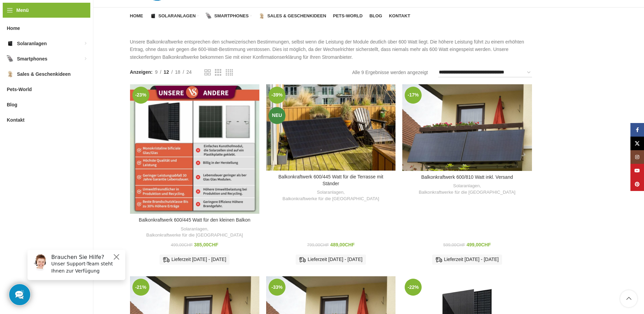 The width and height of the screenshot is (644, 314). I want to click on a: YouTube Social Link, so click(638, 171).